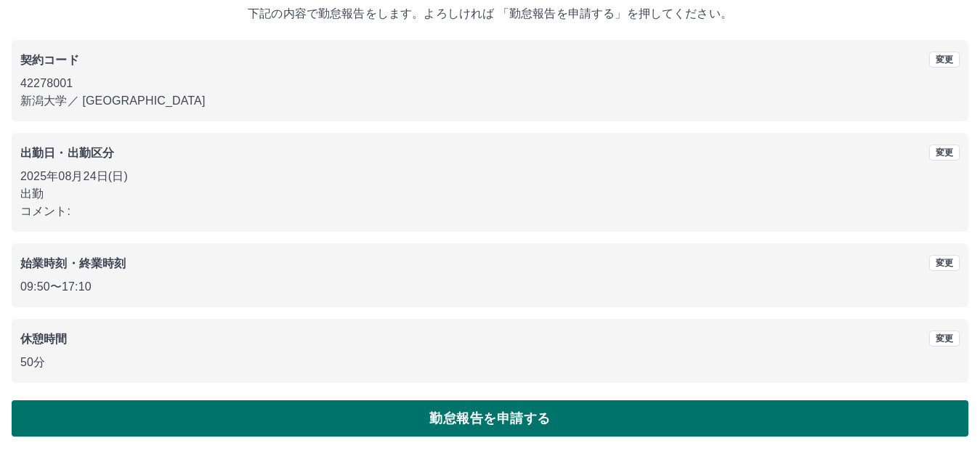 The image size is (980, 454). I want to click on b: 契約コード, so click(49, 59).